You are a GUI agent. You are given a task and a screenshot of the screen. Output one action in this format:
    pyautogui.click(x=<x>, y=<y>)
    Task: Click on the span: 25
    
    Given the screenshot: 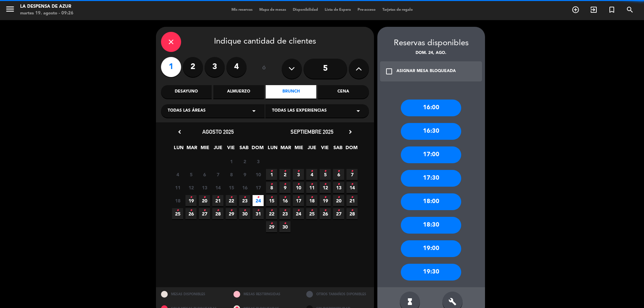 What is the action you would take?
    pyautogui.click(x=312, y=213)
    